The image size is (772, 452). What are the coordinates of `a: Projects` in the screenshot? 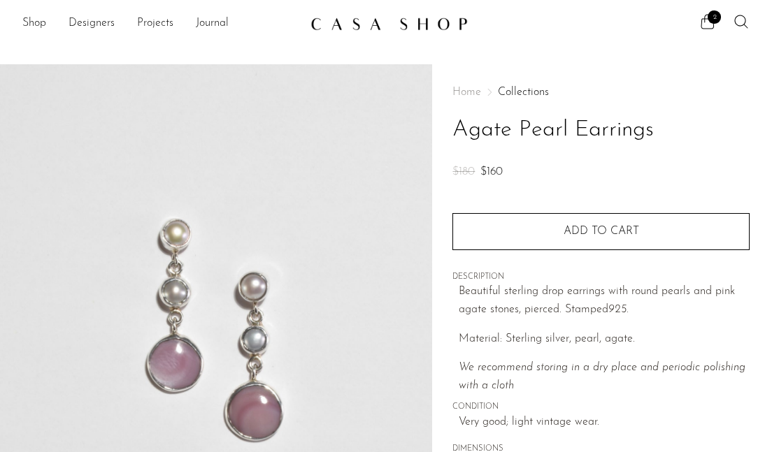 It's located at (155, 24).